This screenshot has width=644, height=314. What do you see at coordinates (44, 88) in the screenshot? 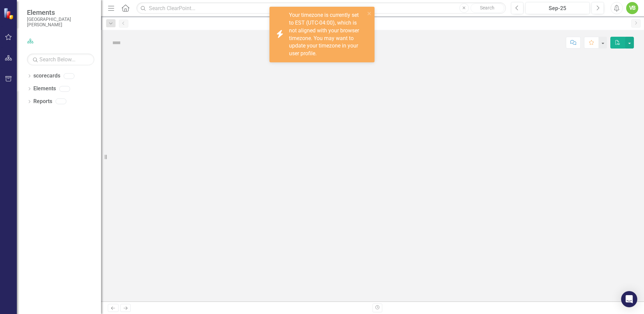
I see `a: Elements` at bounding box center [44, 88].